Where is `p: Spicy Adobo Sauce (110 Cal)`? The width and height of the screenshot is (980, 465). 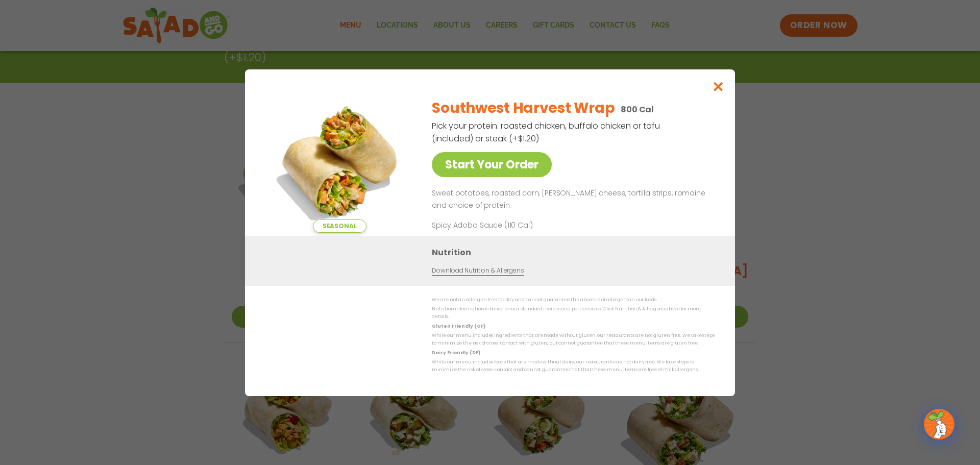 p: Spicy Adobo Sauce (110 Cal) is located at coordinates (527, 225).